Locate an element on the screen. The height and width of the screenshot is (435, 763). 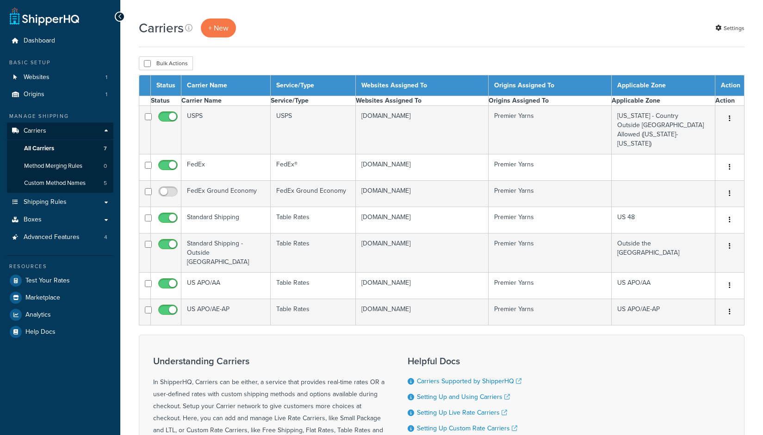
a: Test Your Rates is located at coordinates (60, 281).